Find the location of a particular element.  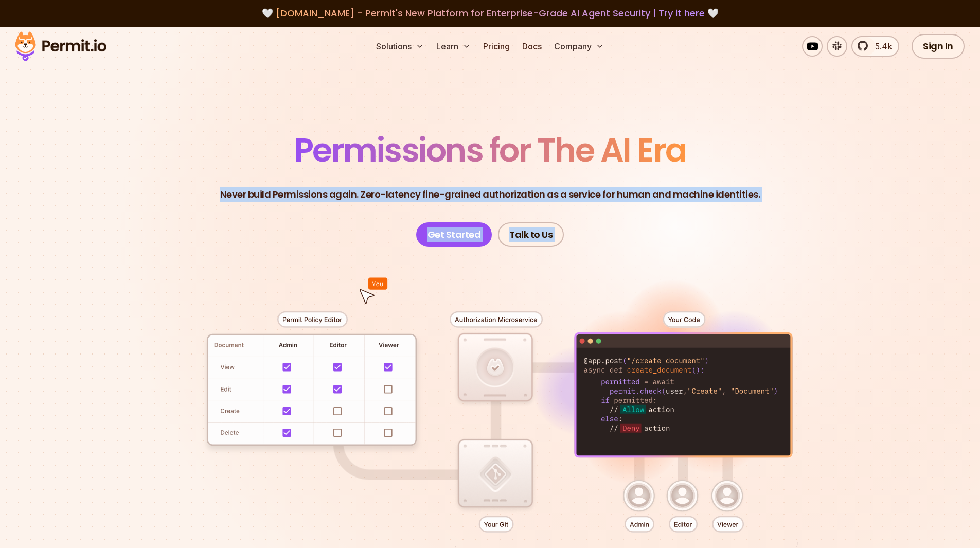

button: Solutions is located at coordinates (400, 46).